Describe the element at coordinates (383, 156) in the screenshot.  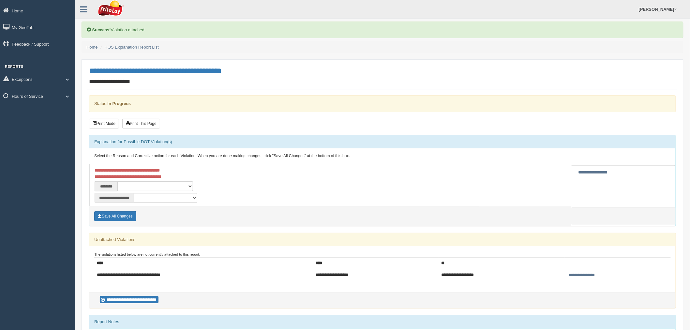
I see `div: Select the Reason and Corrective action for each Violation. When you are done making changes, cli...` at that location.